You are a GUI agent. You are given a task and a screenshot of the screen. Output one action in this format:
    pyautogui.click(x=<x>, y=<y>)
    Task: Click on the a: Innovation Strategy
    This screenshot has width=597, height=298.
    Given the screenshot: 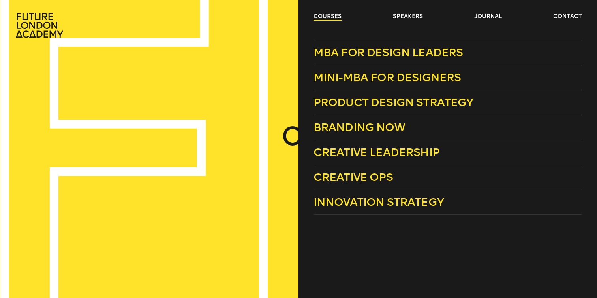 What is the action you would take?
    pyautogui.click(x=448, y=202)
    